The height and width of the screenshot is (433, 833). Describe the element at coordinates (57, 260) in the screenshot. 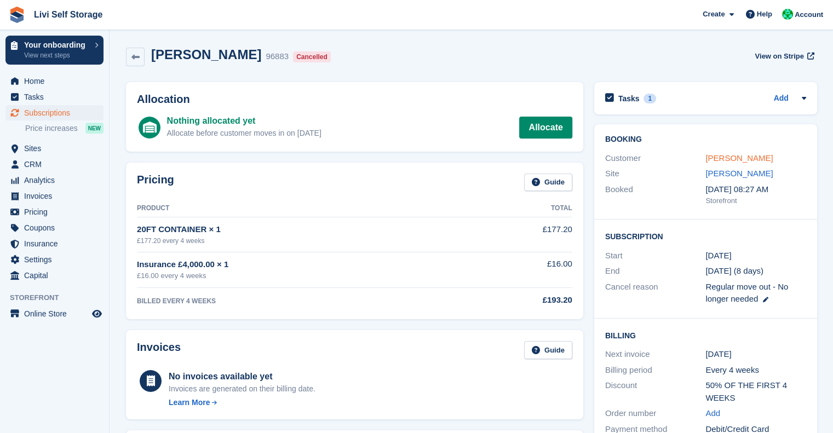

I see `span: Settings` at that location.